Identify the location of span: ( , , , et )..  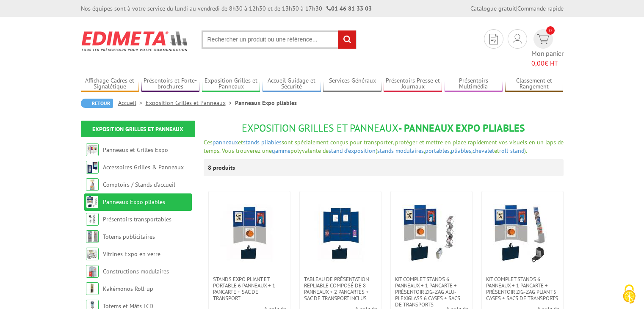
(452, 150).